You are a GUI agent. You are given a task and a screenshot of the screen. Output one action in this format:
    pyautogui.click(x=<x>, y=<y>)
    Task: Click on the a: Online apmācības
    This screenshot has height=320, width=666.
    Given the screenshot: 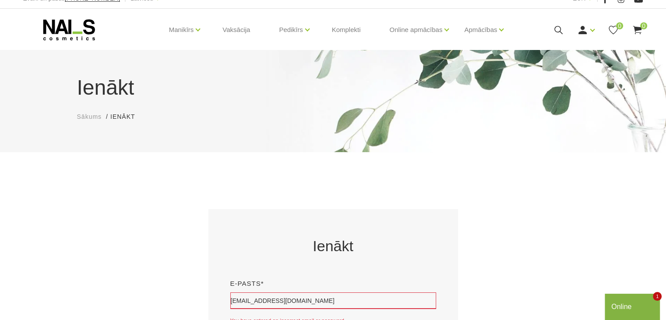 What is the action you would take?
    pyautogui.click(x=416, y=30)
    